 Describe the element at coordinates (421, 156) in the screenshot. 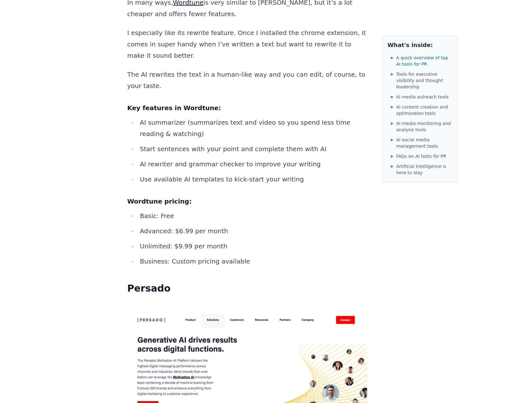

I see `span: FAQs on AI tools for PR` at that location.